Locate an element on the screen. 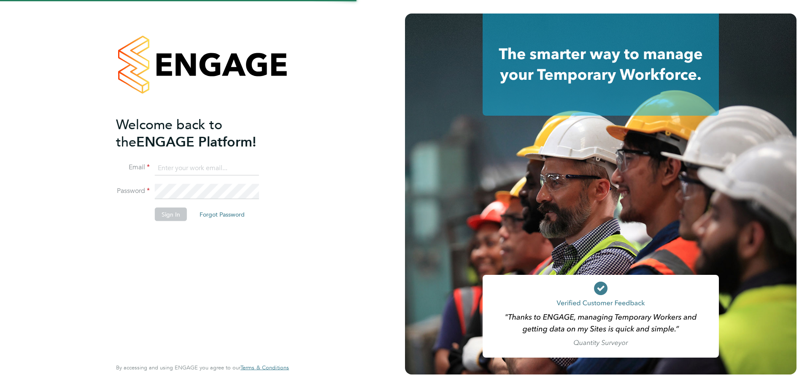 The image size is (810, 388). span: Terms & Conditions is located at coordinates (265, 367).